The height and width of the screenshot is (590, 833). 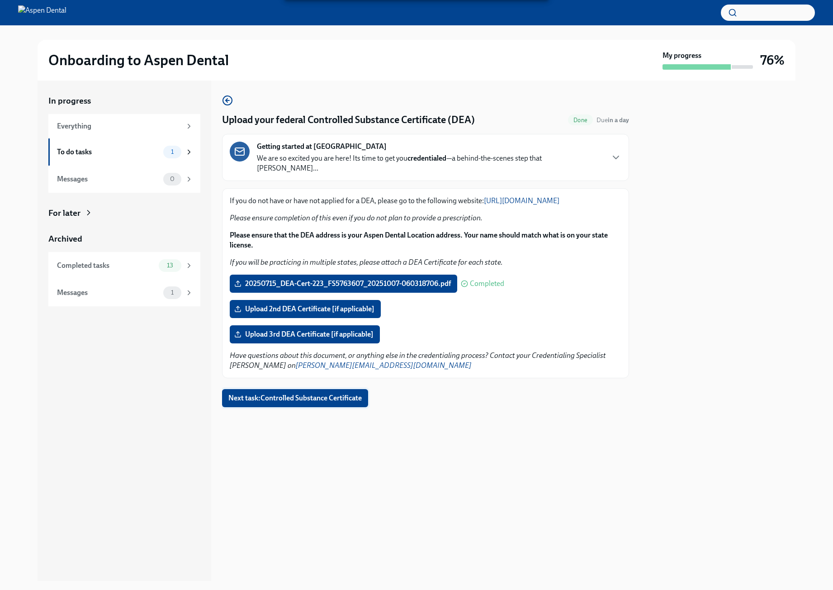 I want to click on div: In progress, so click(x=124, y=101).